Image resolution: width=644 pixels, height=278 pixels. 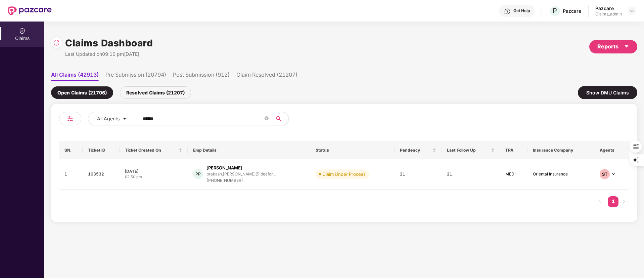 I want to click on img: New Pazcare Logo, so click(x=30, y=11).